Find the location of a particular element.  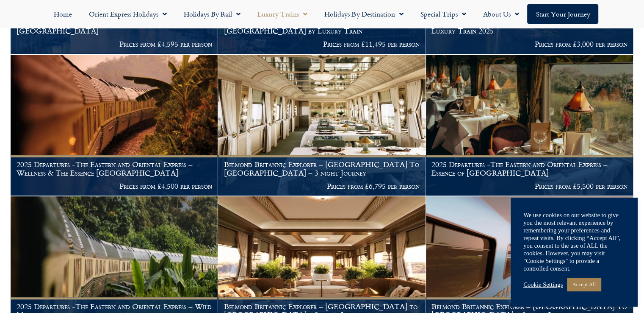

a: Start your Journey is located at coordinates (563, 14).